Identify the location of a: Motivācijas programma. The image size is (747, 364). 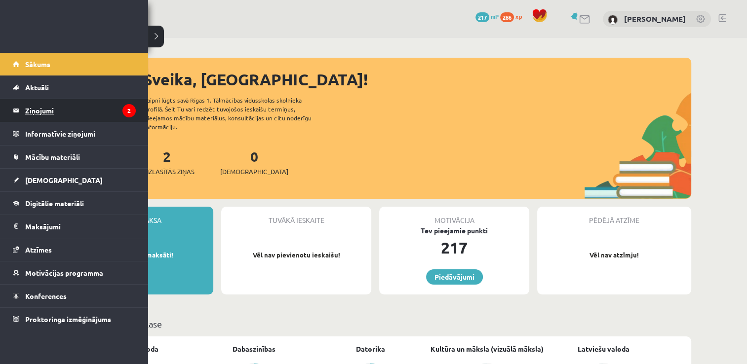
(74, 273).